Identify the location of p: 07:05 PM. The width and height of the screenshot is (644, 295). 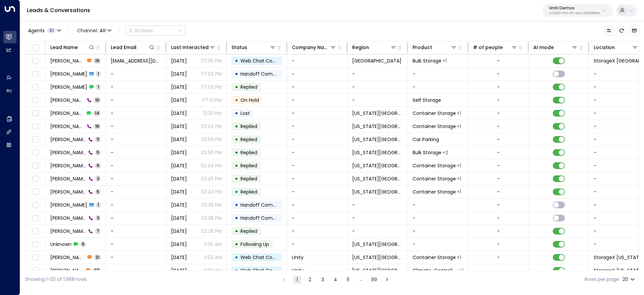
(212, 61).